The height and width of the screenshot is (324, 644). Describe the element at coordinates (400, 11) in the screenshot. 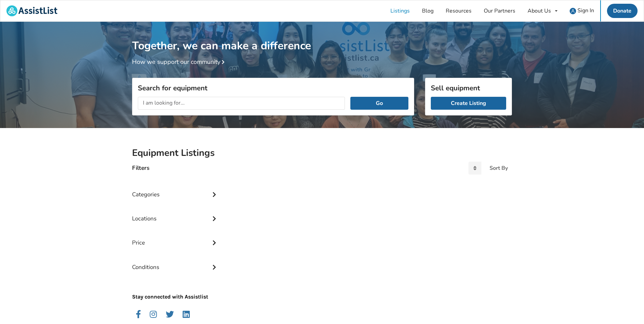

I see `a: Listings` at that location.